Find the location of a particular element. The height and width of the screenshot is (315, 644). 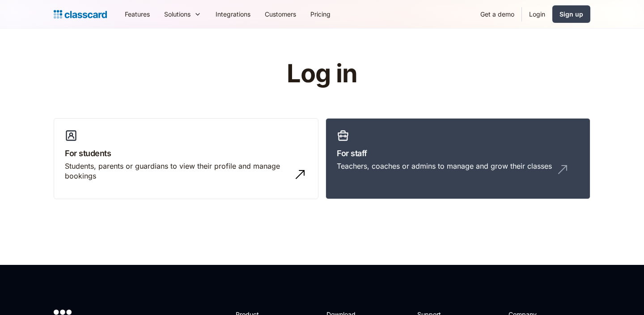

a: For studentsStudents, parents or guardians to view their profile and manage bookings is located at coordinates (186, 159).